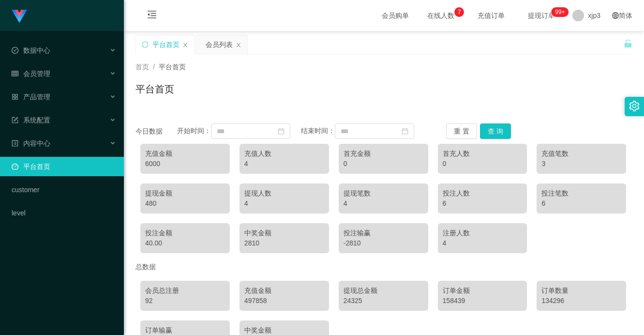 The image size is (644, 335). Describe the element at coordinates (384, 233) in the screenshot. I see `div: 投注输赢` at that location.